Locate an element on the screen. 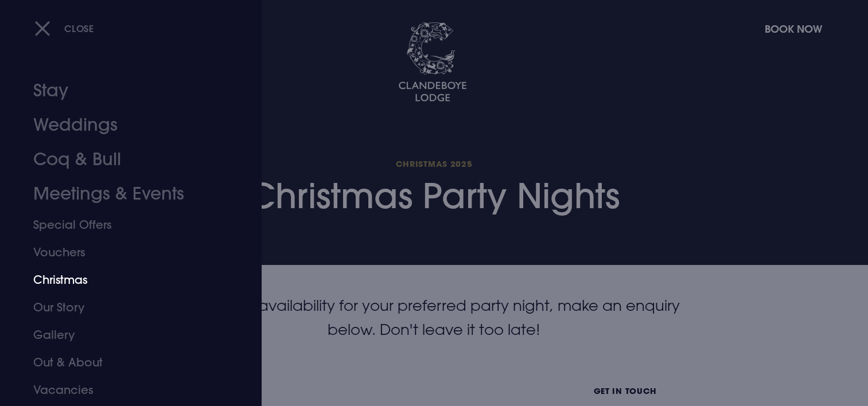 This screenshot has width=868, height=406. a: Stay is located at coordinates (124, 91).